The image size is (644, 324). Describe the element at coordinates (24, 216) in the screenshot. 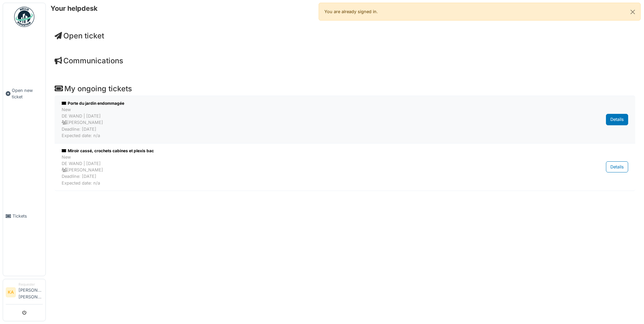

I see `a: Tickets` at that location.